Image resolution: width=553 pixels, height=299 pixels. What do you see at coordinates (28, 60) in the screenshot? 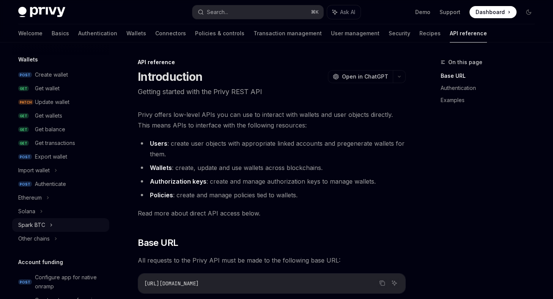
I see `h5: Wallets` at bounding box center [28, 60].